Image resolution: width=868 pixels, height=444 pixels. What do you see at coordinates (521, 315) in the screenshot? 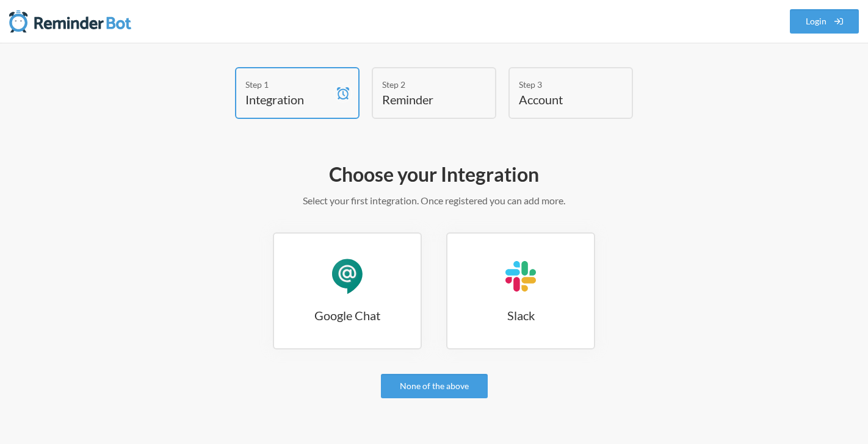
I see `h3: Slack` at bounding box center [521, 315].